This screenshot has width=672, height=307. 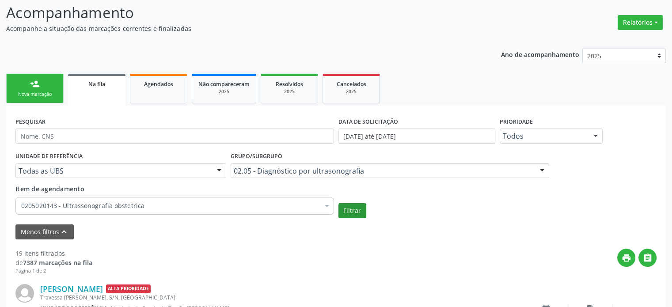 What do you see at coordinates (640, 23) in the screenshot?
I see `button: Relatórios` at bounding box center [640, 23].